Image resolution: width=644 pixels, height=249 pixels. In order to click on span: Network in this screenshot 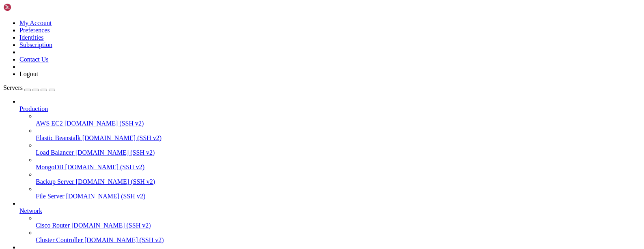, I will do `click(31, 211)`.